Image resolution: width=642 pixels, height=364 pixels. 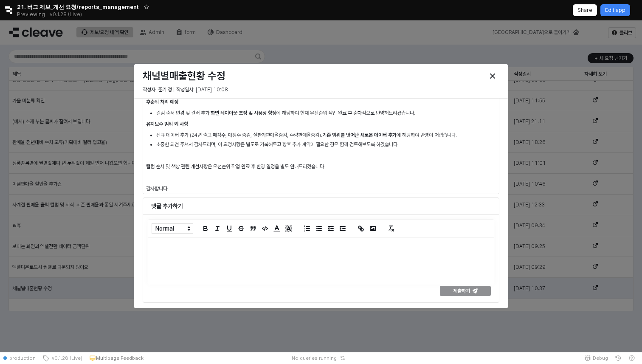 What do you see at coordinates (63, 358) in the screenshot?
I see `button: v0.1.28 (Live)` at bounding box center [63, 358].